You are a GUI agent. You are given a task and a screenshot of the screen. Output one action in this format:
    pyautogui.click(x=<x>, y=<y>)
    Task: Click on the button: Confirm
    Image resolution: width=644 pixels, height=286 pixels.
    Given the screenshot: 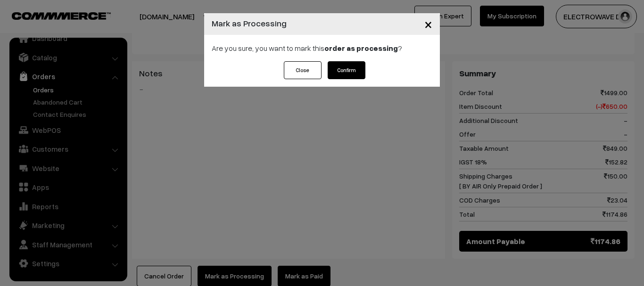 What is the action you would take?
    pyautogui.click(x=347, y=70)
    